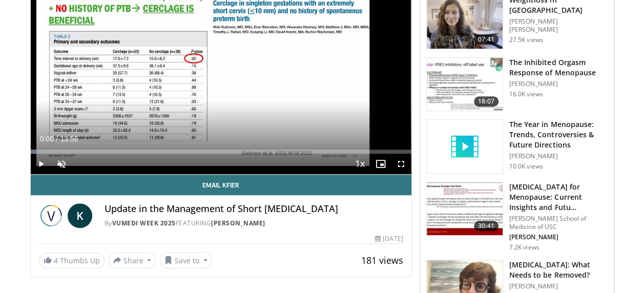 The height and width of the screenshot is (293, 644). Describe the element at coordinates (486, 226) in the screenshot. I see `span: 30:41` at that location.